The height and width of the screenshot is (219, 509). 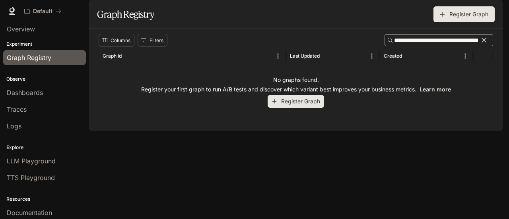 What do you see at coordinates (304, 56) in the screenshot?
I see `div: Last Updated` at bounding box center [304, 56].